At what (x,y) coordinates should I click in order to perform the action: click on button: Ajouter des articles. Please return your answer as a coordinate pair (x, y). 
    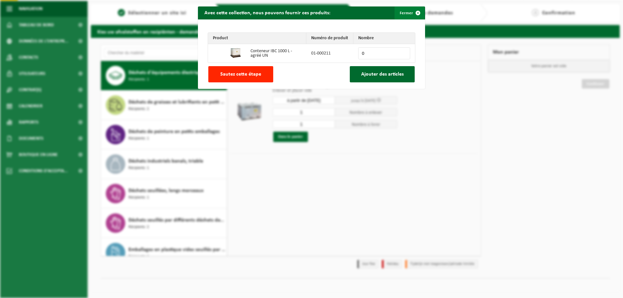
    Looking at the image, I should click on (382, 74).